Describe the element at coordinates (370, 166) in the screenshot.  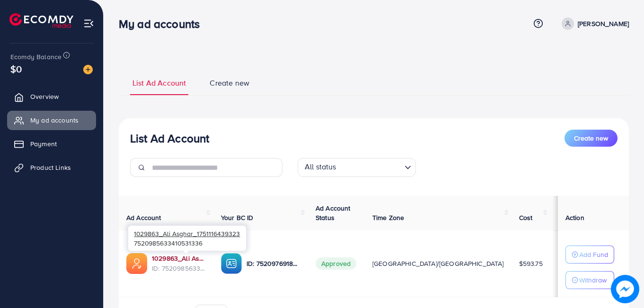
I see `input: Search for option` at that location.